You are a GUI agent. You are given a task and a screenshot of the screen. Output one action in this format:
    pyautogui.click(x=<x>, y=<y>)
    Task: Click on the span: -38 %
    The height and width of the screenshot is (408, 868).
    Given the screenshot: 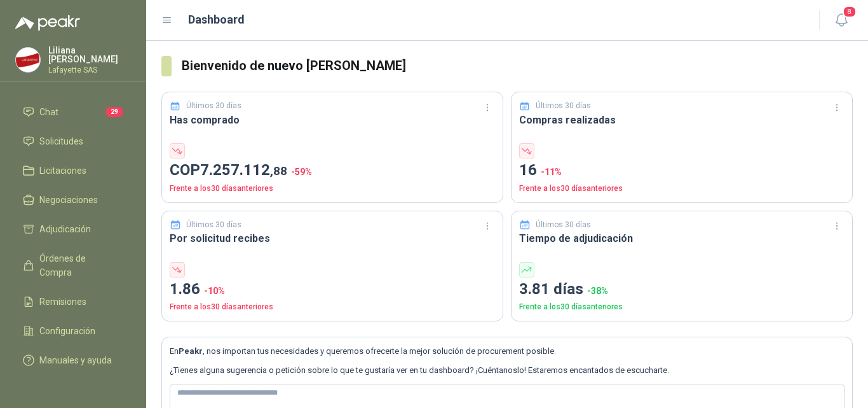 What is the action you would take?
    pyautogui.click(x=597, y=291)
    